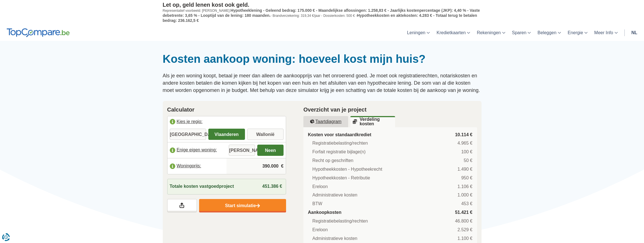 The image size is (644, 243). What do you see at coordinates (467, 178) in the screenshot?
I see `span: 950 €` at bounding box center [467, 178].